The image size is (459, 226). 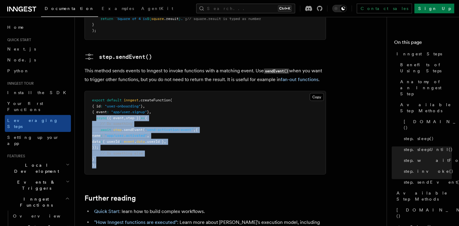 I want to click on a: Documentation, so click(x=69, y=9).